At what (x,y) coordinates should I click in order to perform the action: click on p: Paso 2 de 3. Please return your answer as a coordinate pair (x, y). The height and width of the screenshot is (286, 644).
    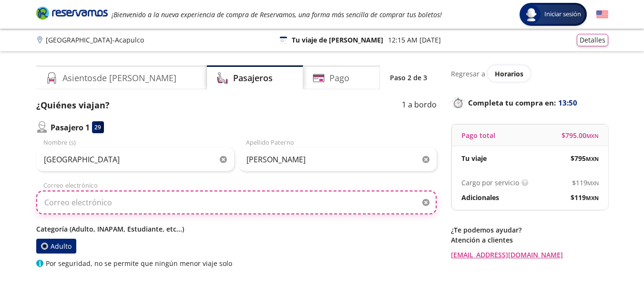
    Looking at the image, I should click on (408, 77).